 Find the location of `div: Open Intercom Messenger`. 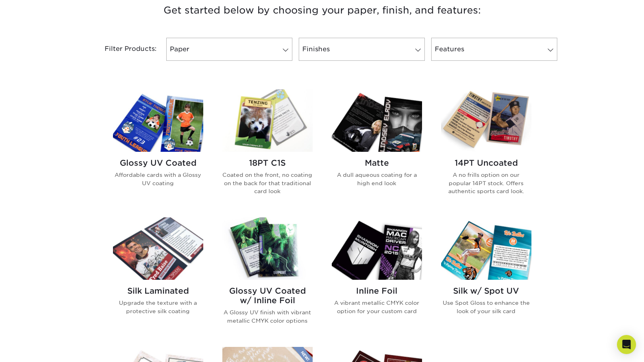

div: Open Intercom Messenger is located at coordinates (626, 345).